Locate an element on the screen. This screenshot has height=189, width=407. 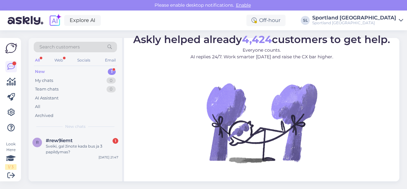
div: AI Assistant is located at coordinates (47, 98).